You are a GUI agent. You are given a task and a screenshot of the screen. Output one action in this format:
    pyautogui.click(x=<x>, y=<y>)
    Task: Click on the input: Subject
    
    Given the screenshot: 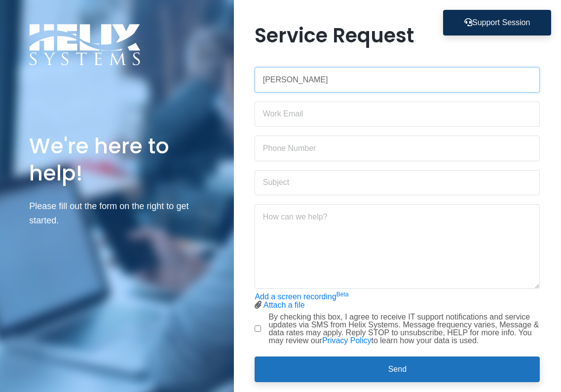 What is the action you would take?
    pyautogui.click(x=397, y=183)
    